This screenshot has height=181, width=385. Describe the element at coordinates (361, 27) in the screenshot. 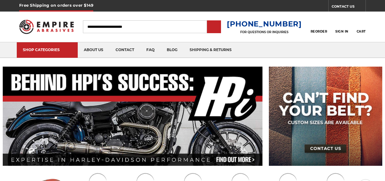

I see `a: Cart` at that location.